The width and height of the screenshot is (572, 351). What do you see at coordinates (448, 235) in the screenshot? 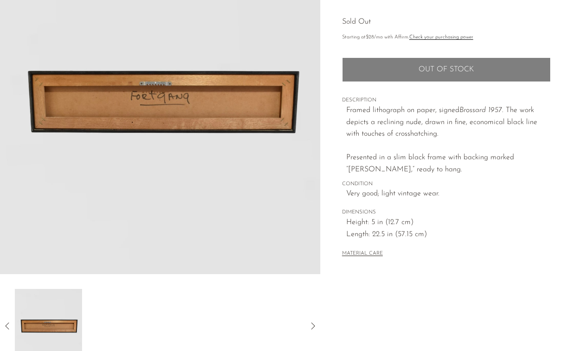
I see `span: Length: 22.5 in (57.15 cm)` at bounding box center [448, 235].